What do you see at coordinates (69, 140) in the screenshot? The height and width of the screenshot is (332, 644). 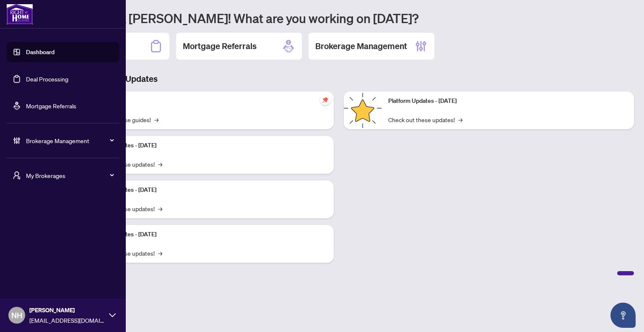 I see `span: Brokerage Management` at bounding box center [69, 140].